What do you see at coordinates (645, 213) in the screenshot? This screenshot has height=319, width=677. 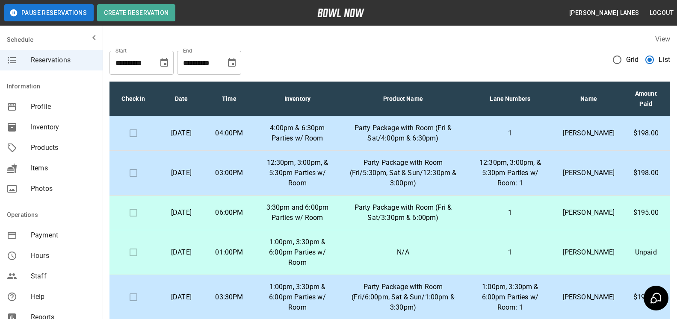 I see `p: $195.00` at bounding box center [645, 213].